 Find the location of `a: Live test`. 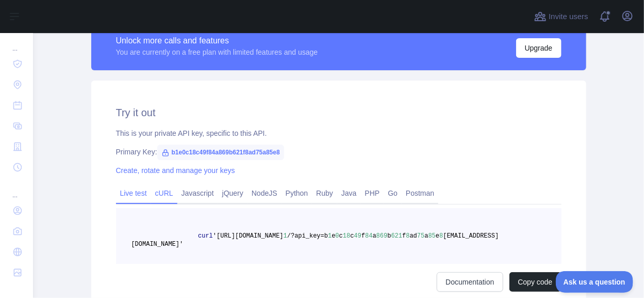

a: Live test is located at coordinates (133, 193).